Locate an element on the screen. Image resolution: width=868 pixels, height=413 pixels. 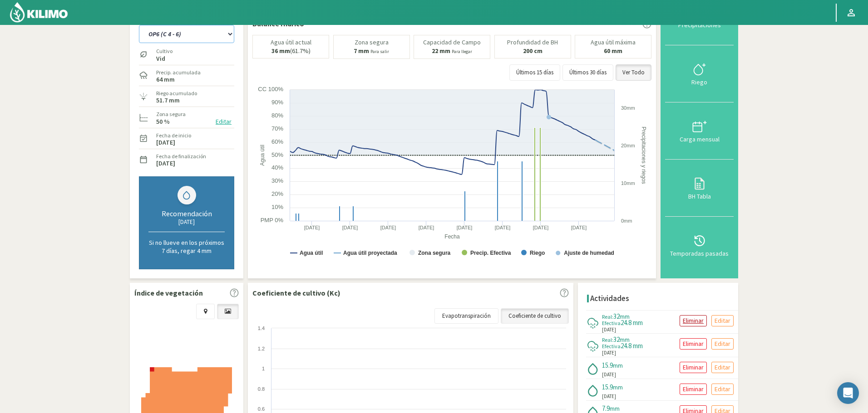
div: Open Intercom Messenger is located at coordinates (848, 394).